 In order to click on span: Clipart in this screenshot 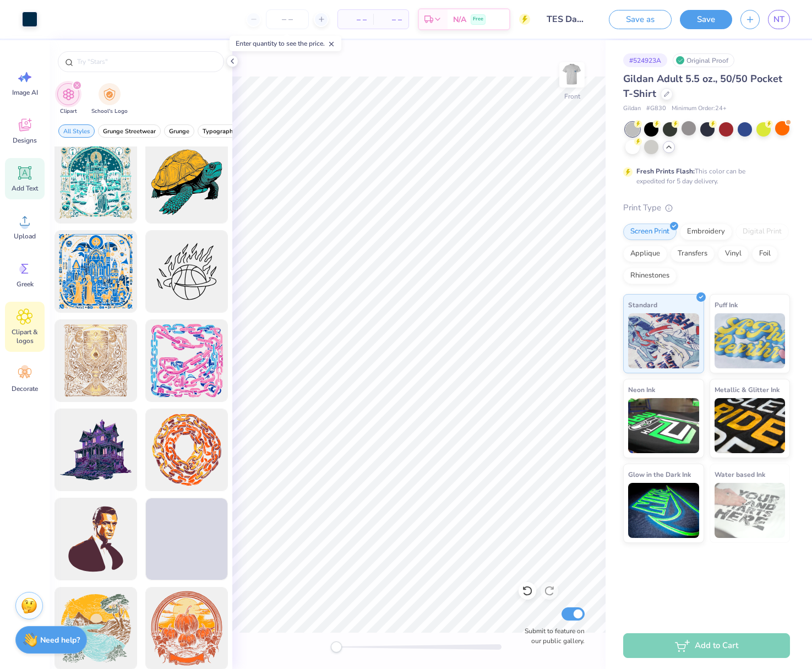, I will do `click(69, 111)`.